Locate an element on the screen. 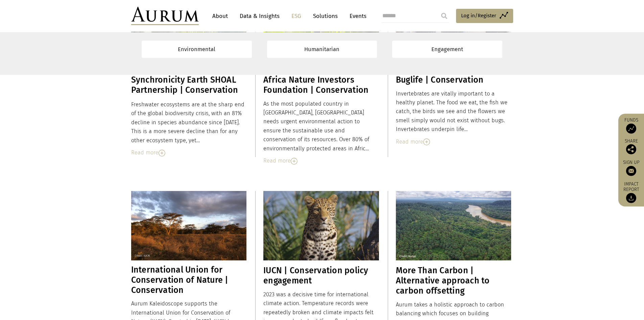  a: Funds is located at coordinates (631, 125).